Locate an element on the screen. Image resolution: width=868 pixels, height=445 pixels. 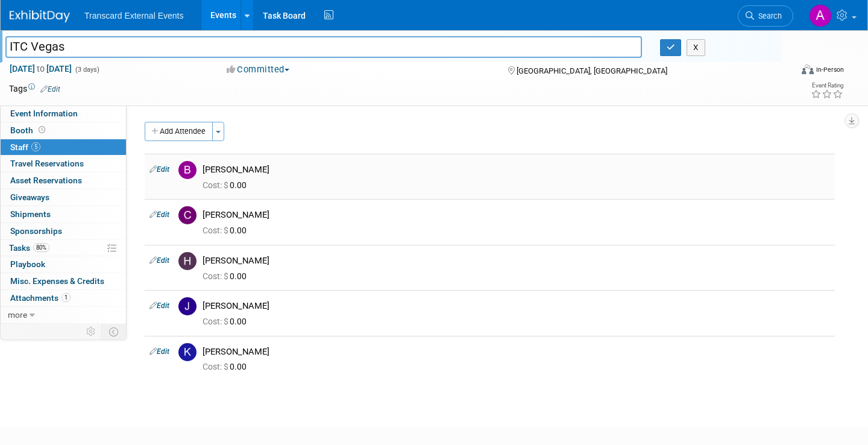
span: Sponsorships is located at coordinates (36, 231).